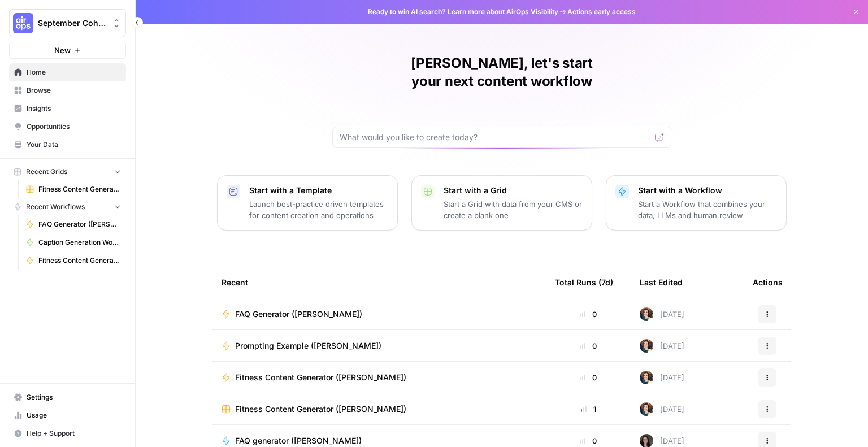 This screenshot has height=447, width=868. Describe the element at coordinates (708, 191) in the screenshot. I see `p: Start with a Workflow` at that location.